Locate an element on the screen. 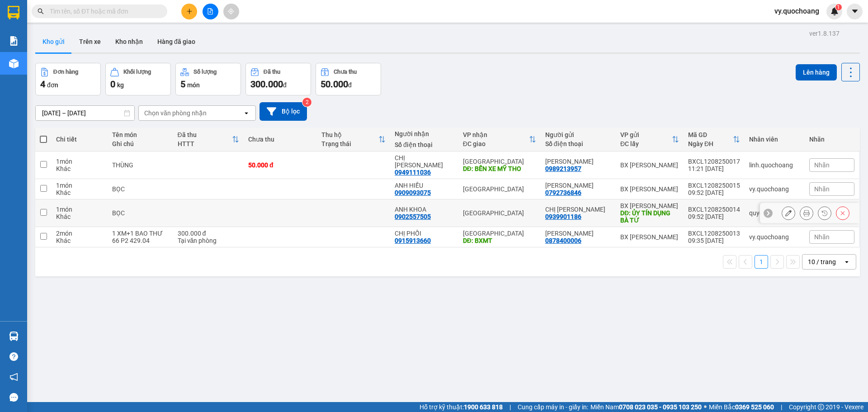 This screenshot has height=412, width=868. div: BXCL1208250015 is located at coordinates (714, 185).